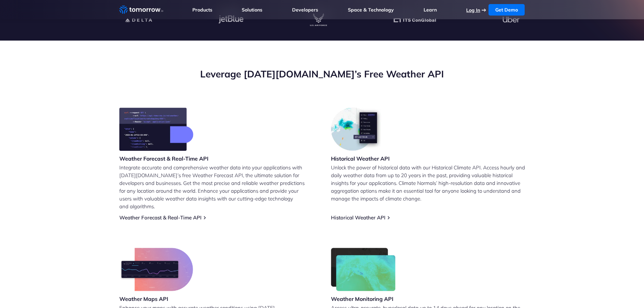 The image size is (644, 308). What do you see at coordinates (428, 183) in the screenshot?
I see `p: Unlock the power of historical data with our Historical Climate API. Access hourly and daily weat...` at bounding box center [428, 183].